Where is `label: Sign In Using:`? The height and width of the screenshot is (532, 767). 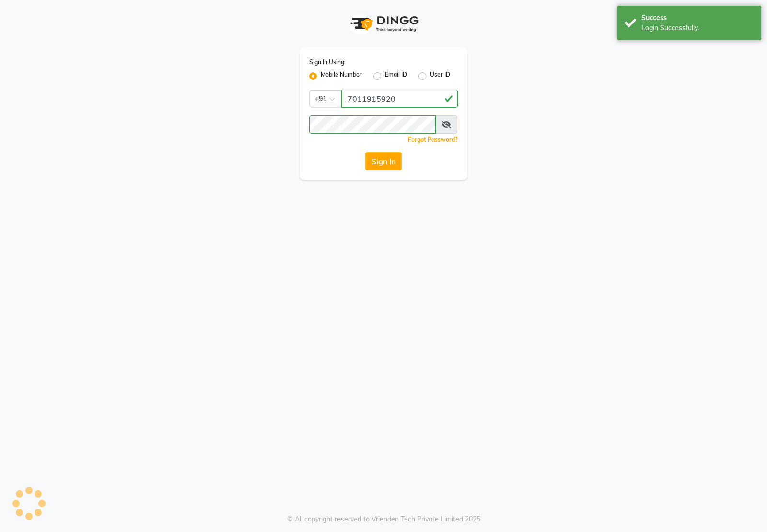
label: Sign In Using: is located at coordinates (328, 62).